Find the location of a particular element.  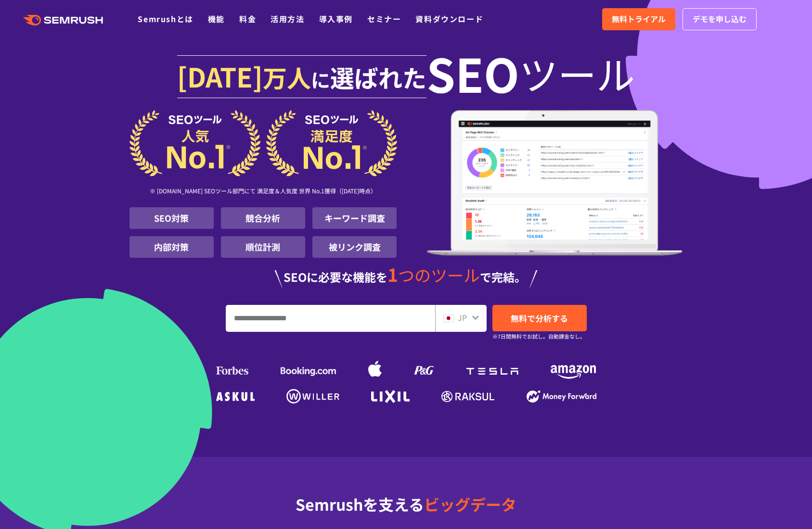

a: セミナー is located at coordinates (384, 19).